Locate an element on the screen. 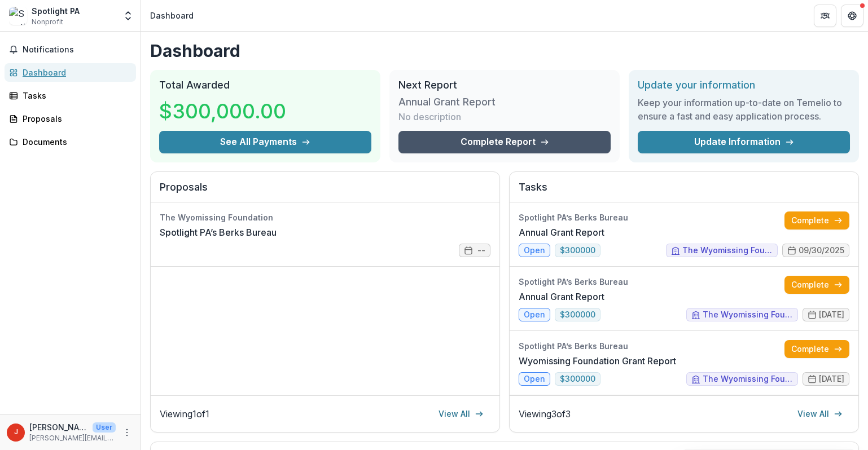 The image size is (868, 450). button: Open entity switcher is located at coordinates (128, 16).